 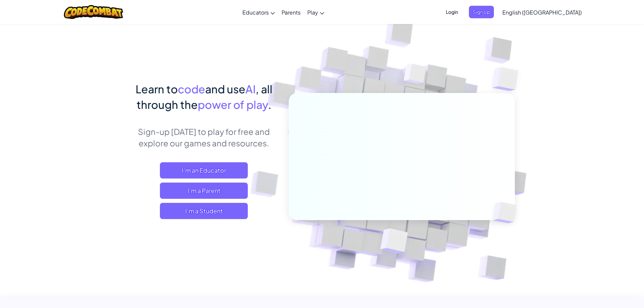 What do you see at coordinates (250, 89) in the screenshot?
I see `span: AI` at bounding box center [250, 89].